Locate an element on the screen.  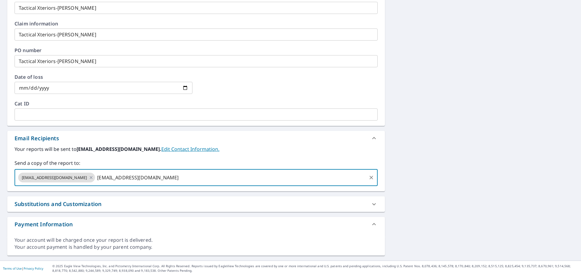
a: Terms of Use is located at coordinates (12, 268).